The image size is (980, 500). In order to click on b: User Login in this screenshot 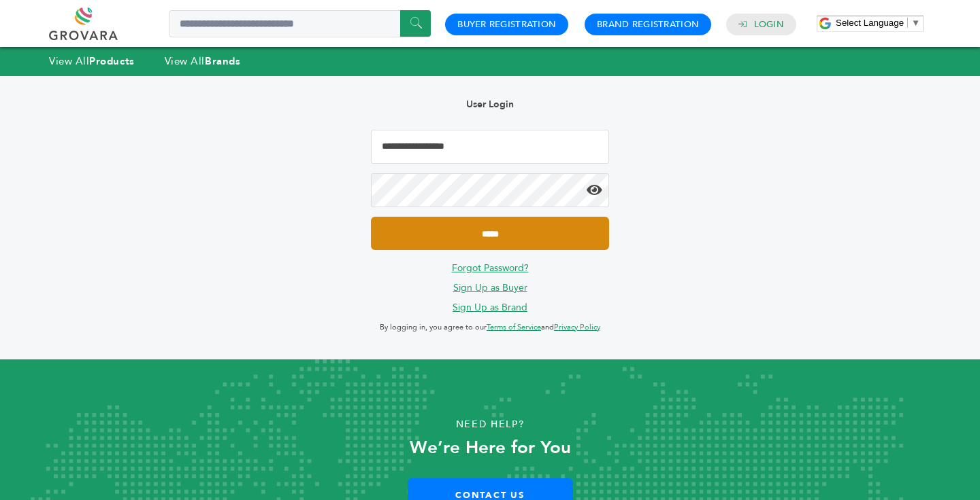, I will do `click(490, 104)`.